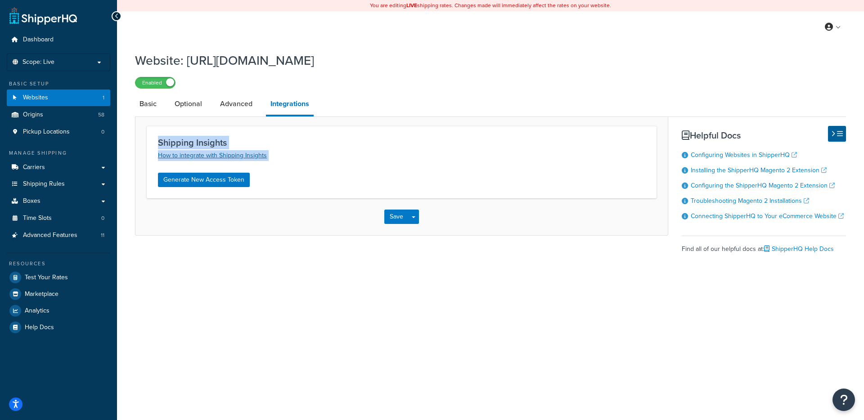 The image size is (864, 420). What do you see at coordinates (58, 278) in the screenshot?
I see `a: Test Your Rates` at bounding box center [58, 278].